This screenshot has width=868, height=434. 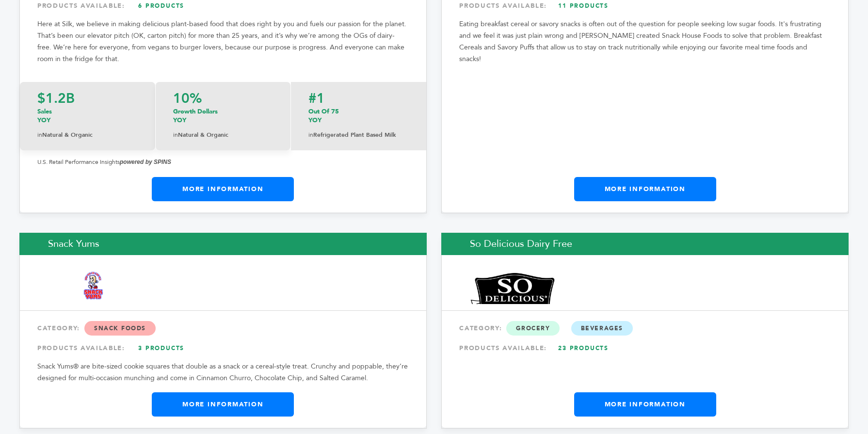 What do you see at coordinates (223, 116) in the screenshot?
I see `p: Growth Dollars` at bounding box center [223, 116].